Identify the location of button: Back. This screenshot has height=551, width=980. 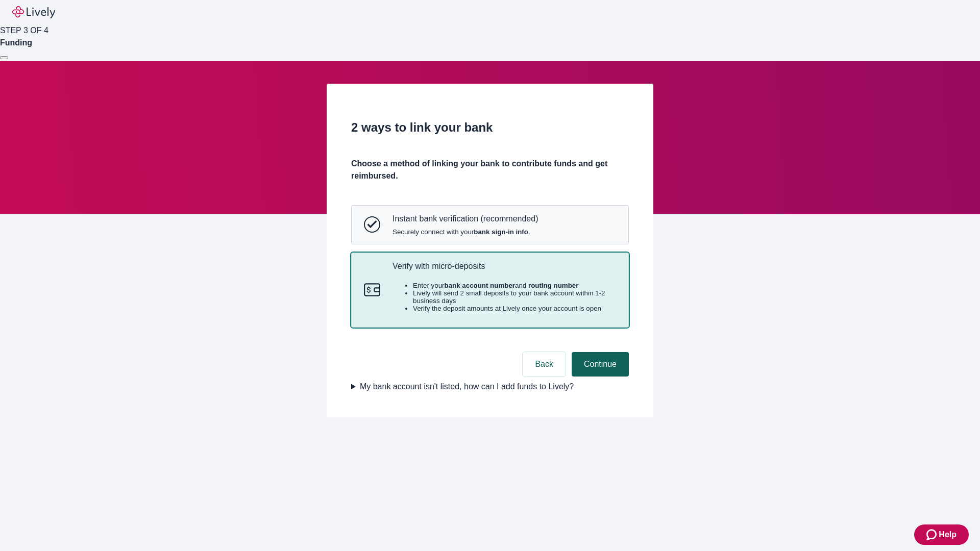
(544, 364).